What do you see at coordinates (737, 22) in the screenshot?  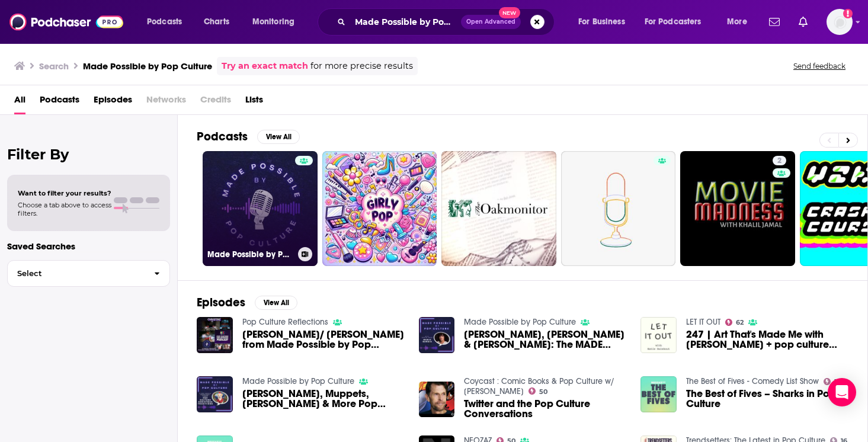 I see `span: More` at bounding box center [737, 22].